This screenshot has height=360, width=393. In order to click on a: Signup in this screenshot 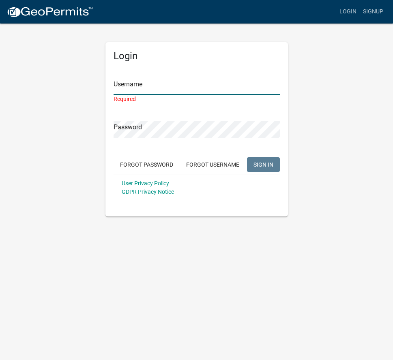, I will do `click(373, 12)`.